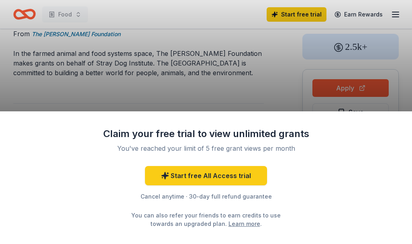 This screenshot has height=244, width=412. What do you see at coordinates (206, 148) in the screenshot?
I see `div: You've reached your limit of 5 free grant views per month` at bounding box center [206, 148].